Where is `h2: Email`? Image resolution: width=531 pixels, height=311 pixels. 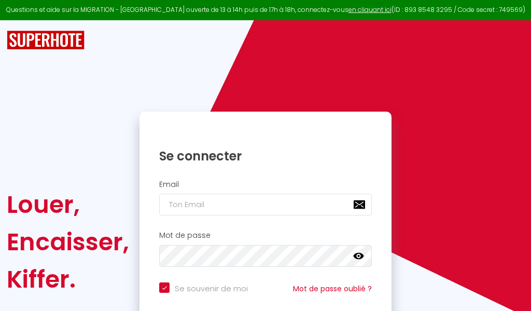
h2: Email is located at coordinates (266, 184).